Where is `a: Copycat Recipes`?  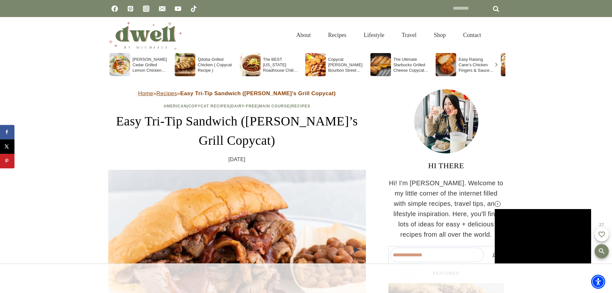 a: Copycat Recipes is located at coordinates (209, 106).